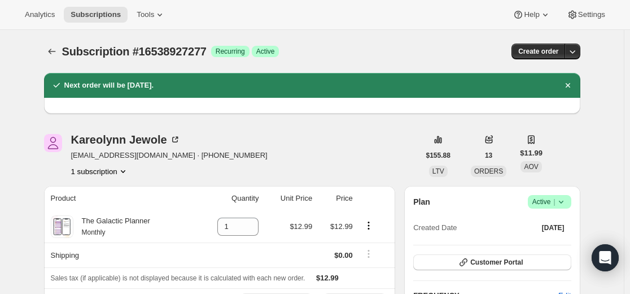  What do you see at coordinates (497, 262) in the screenshot?
I see `span: Customer Portal` at bounding box center [497, 262].